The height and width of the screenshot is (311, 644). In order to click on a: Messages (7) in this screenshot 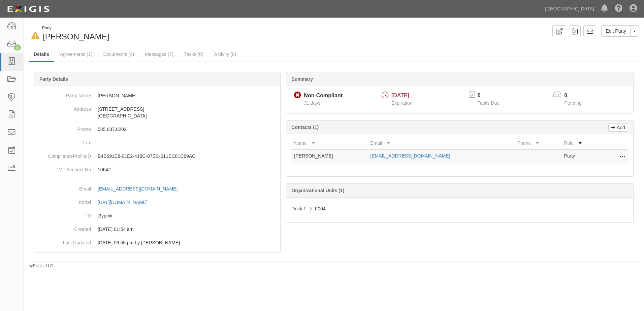, I will do `click(159, 54)`.